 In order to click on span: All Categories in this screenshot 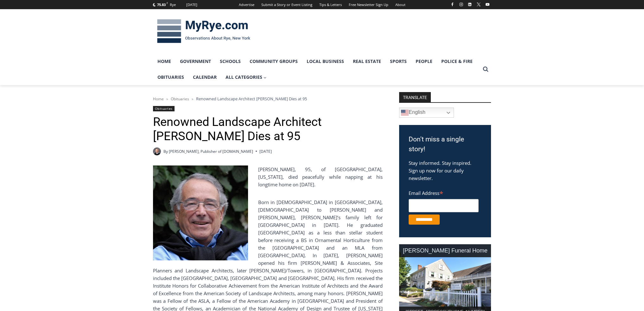, I will do `click(246, 77)`.